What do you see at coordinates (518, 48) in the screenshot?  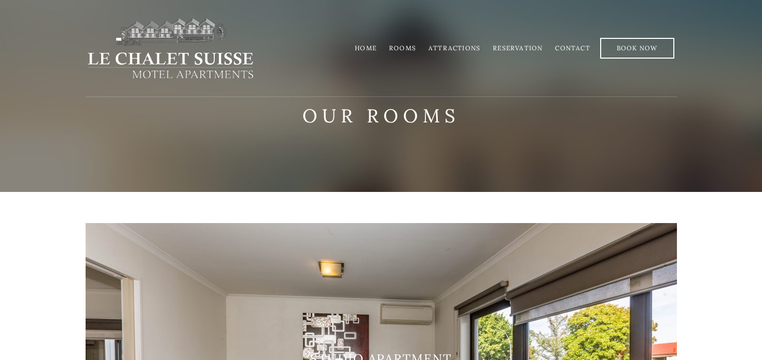 I see `a: Reservation` at bounding box center [518, 48].